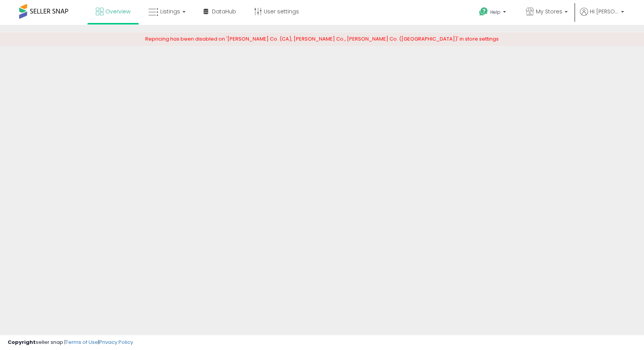 Image resolution: width=644 pixels, height=350 pixels. Describe the element at coordinates (70, 343) in the screenshot. I see `div: seller snap | |` at that location.